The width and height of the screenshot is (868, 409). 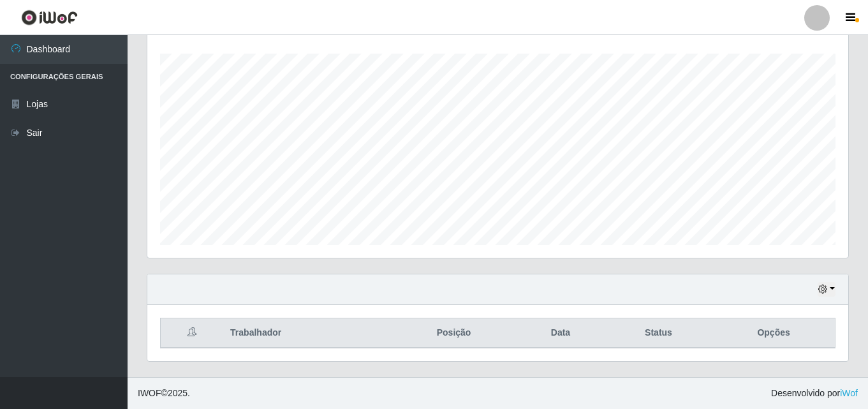 What do you see at coordinates (164, 393) in the screenshot?
I see `span: © 2025 .` at bounding box center [164, 393].